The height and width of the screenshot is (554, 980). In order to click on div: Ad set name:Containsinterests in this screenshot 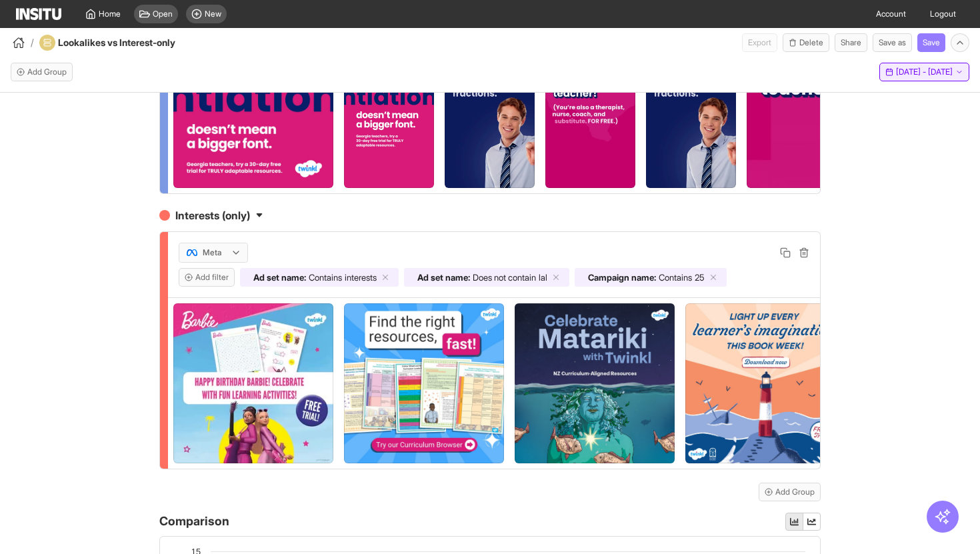, I will do `click(320, 277)`.